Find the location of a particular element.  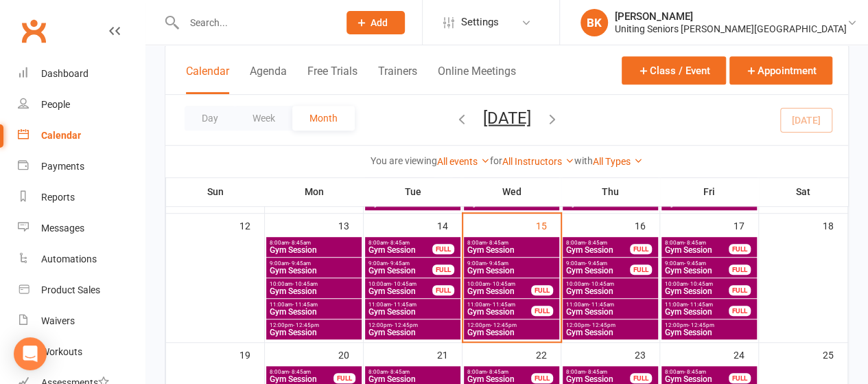

div: Product Sales is located at coordinates (70, 290).